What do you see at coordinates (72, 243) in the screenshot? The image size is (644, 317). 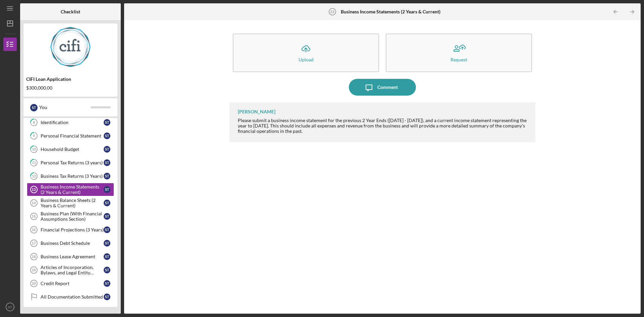 I see `div: Business Debt Schedule` at bounding box center [72, 243].